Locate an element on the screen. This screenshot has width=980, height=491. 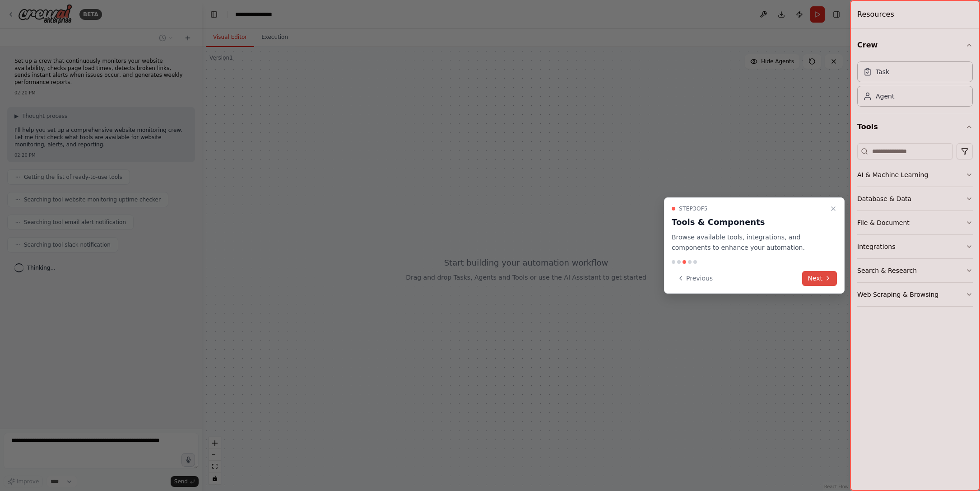
button: Hide left sidebar is located at coordinates (214, 14).